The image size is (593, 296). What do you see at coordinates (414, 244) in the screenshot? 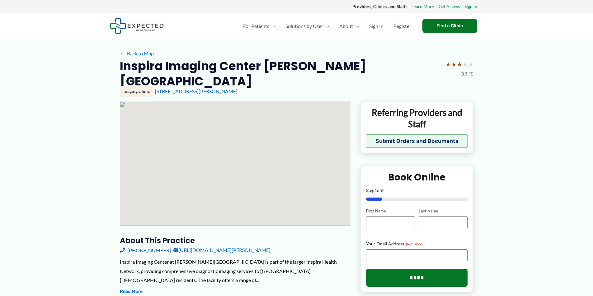
I see `span: (Required)` at bounding box center [414, 244].